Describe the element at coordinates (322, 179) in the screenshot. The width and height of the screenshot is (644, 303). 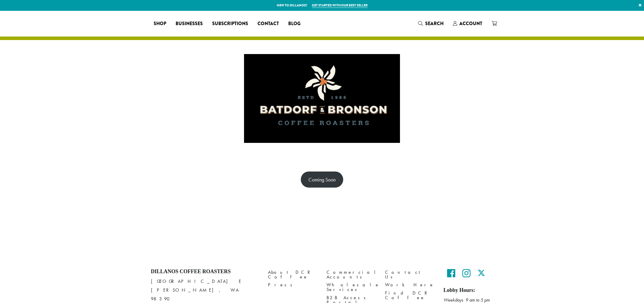
I see `a: Coming Soon` at that location.